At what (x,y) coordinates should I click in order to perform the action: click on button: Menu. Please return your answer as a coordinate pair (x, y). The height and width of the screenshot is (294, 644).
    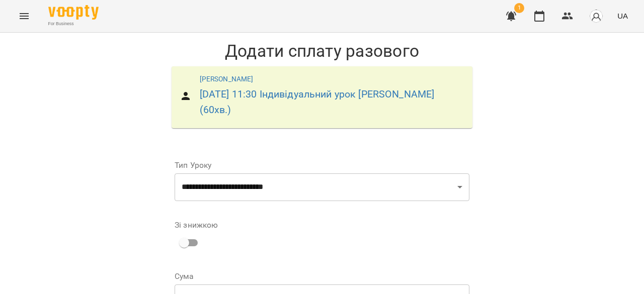
    Looking at the image, I should click on (24, 16).